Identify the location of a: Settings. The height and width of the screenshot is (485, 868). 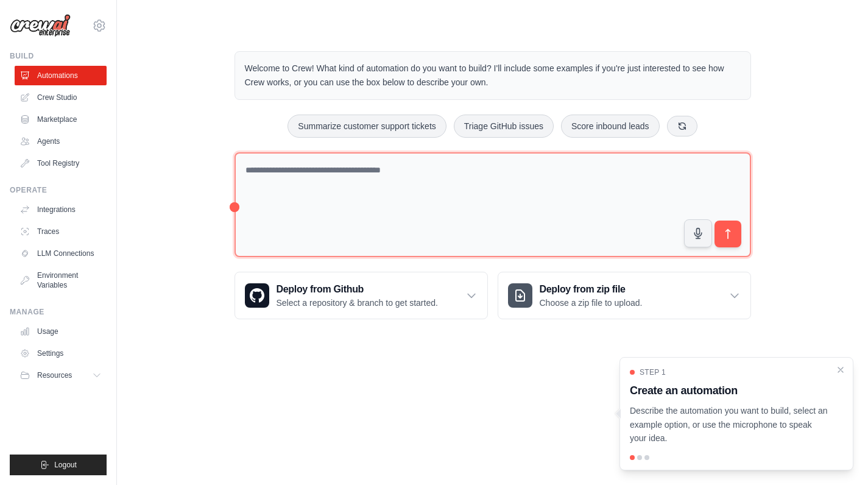
(60, 354).